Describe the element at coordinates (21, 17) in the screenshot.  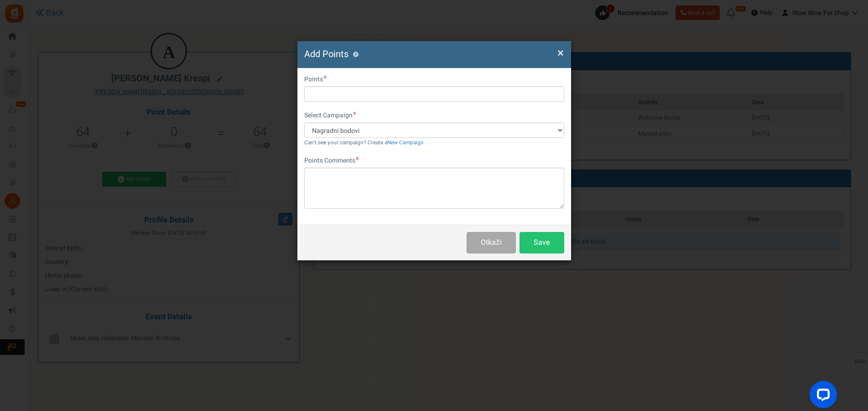
I see `button: Open LiveChat chat widget` at that location.